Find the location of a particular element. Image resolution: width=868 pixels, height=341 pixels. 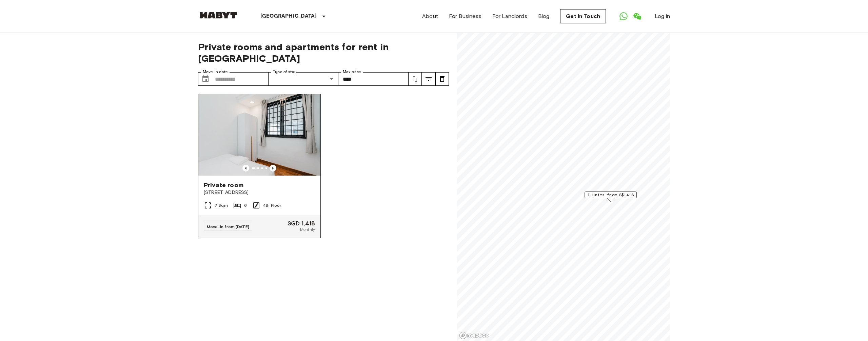

span: 4th Floor is located at coordinates (272, 206).